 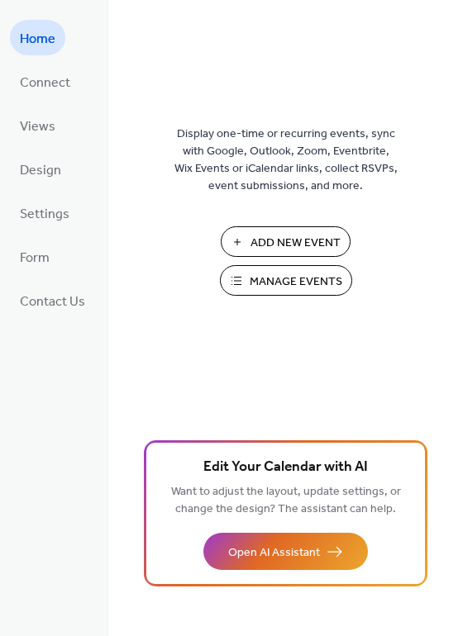 I want to click on span: Contact Us, so click(x=52, y=302).